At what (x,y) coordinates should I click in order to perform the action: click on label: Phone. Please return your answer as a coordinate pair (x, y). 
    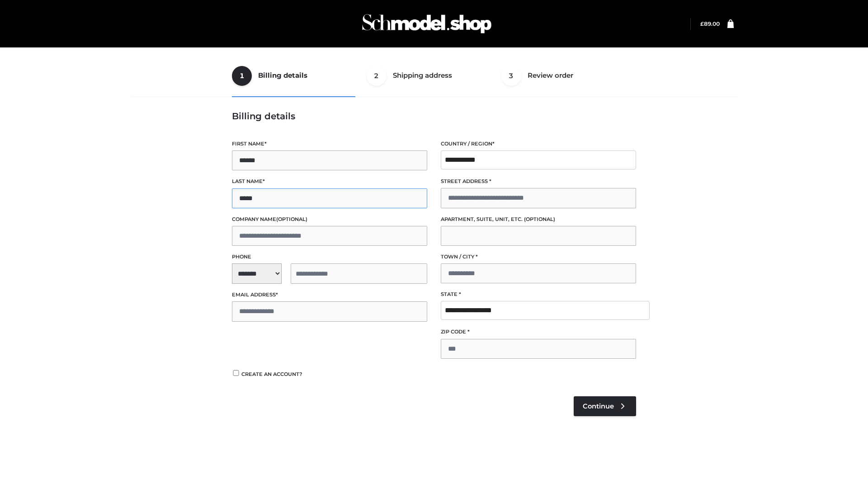
    Looking at the image, I should click on (330, 257).